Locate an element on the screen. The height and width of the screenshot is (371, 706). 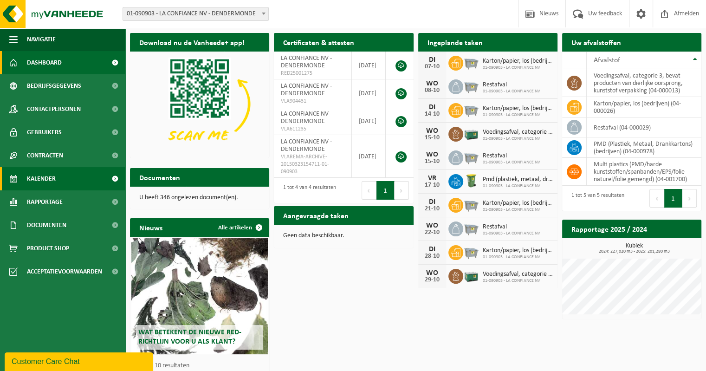
span: Kalender is located at coordinates (41, 179).